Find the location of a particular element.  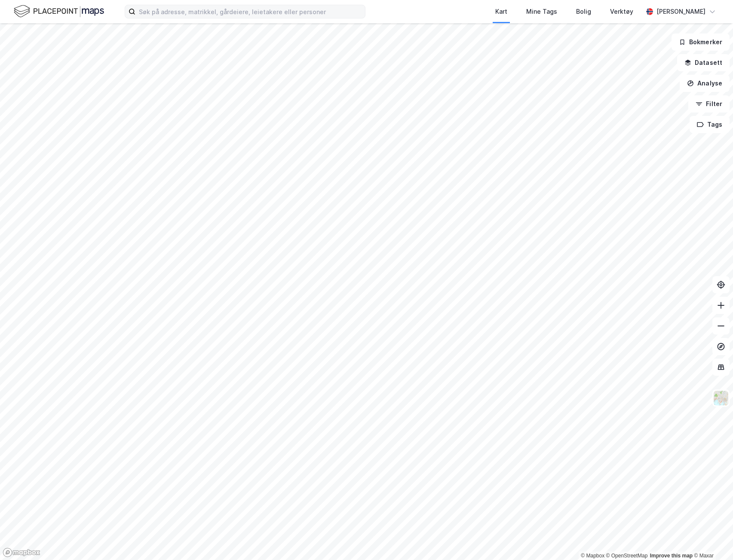

div: Bolig is located at coordinates (583, 12).